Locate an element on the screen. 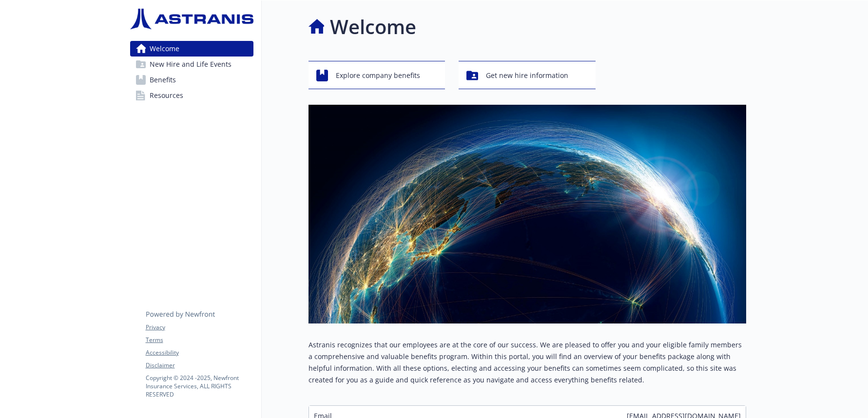  p: Copyright © 2024 - 2025 , Newfront Insurance Services, ALL RIGHTS RESERVED is located at coordinates (199, 386).